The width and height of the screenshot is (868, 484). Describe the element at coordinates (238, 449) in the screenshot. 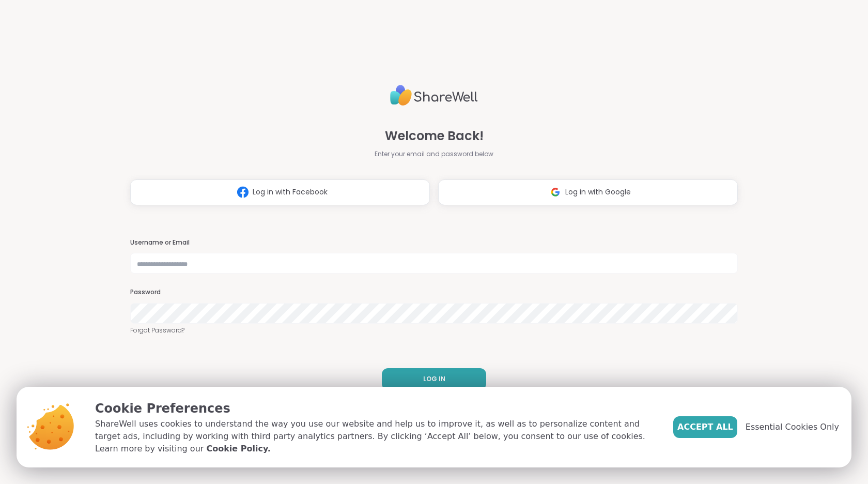

I see `a: Cookie Policy.` at that location.